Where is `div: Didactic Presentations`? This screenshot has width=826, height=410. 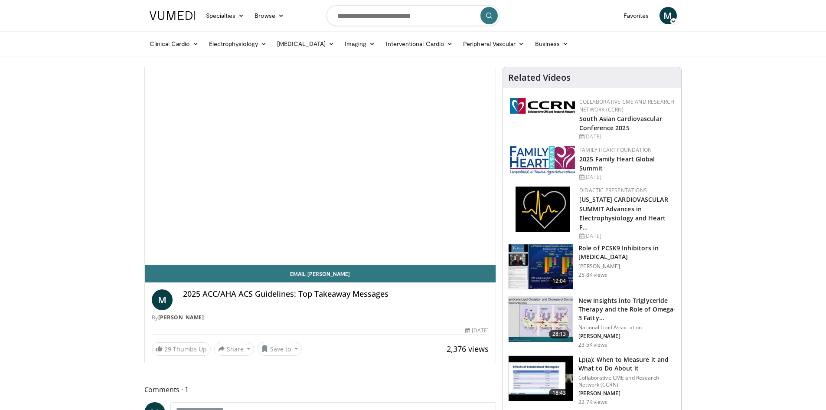 div: Didactic Presentations is located at coordinates (626, 190).